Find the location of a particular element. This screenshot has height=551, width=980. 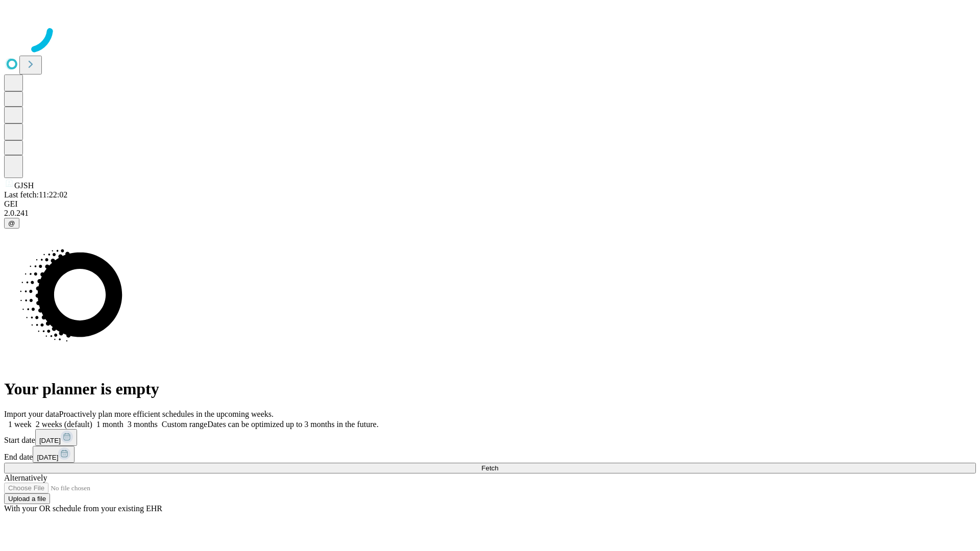

div: GEI is located at coordinates (490, 205).